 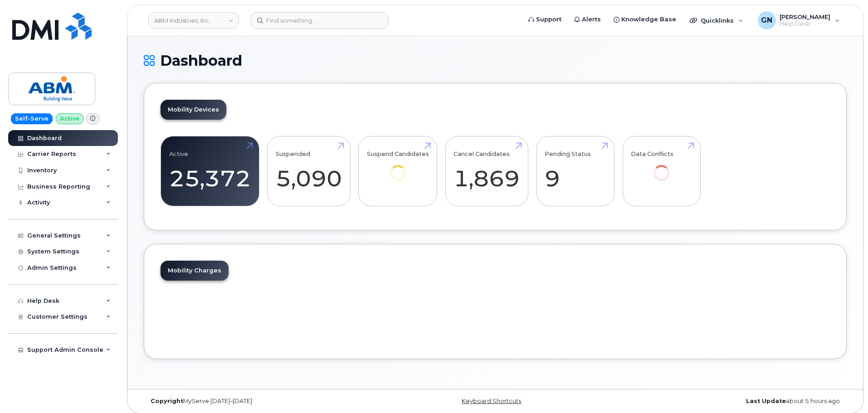 I want to click on strong: Last Update, so click(x=766, y=401).